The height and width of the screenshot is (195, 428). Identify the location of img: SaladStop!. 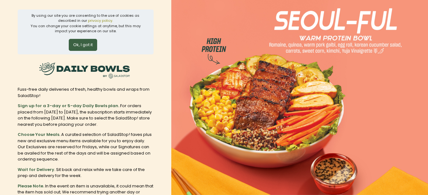
(84, 70).